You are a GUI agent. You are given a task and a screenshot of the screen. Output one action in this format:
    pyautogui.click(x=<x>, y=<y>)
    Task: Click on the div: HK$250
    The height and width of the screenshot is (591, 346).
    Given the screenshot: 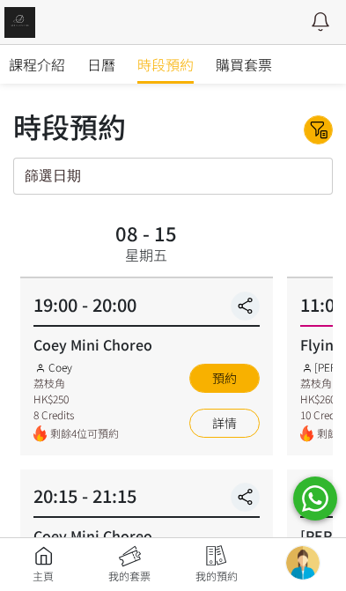 What is the action you would take?
    pyautogui.click(x=76, y=399)
    